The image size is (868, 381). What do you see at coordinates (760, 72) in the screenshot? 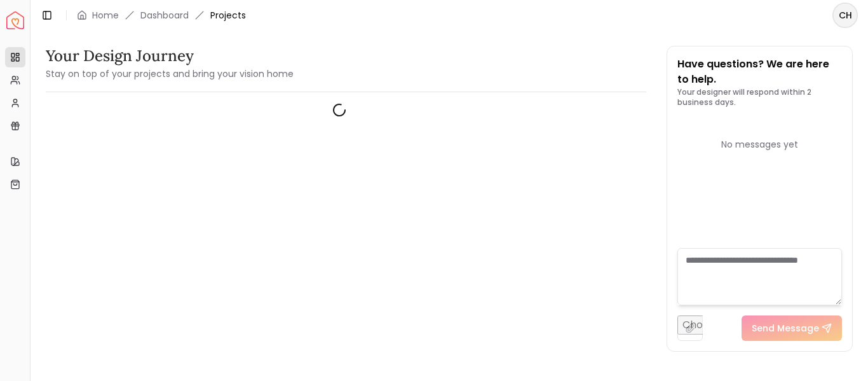
I see `p: Have questions? We are here to help.` at bounding box center [760, 72].